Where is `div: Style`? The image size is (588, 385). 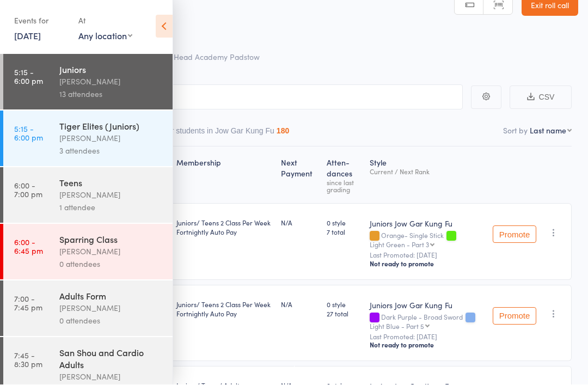
div: Style is located at coordinates (427, 175).